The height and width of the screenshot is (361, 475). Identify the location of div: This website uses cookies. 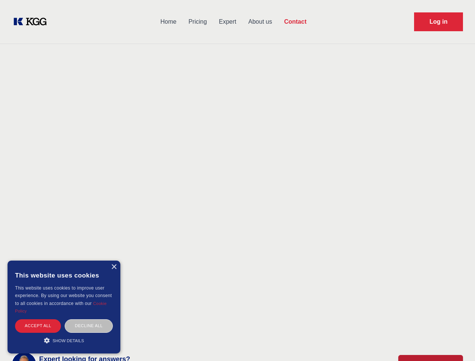
(64, 275).